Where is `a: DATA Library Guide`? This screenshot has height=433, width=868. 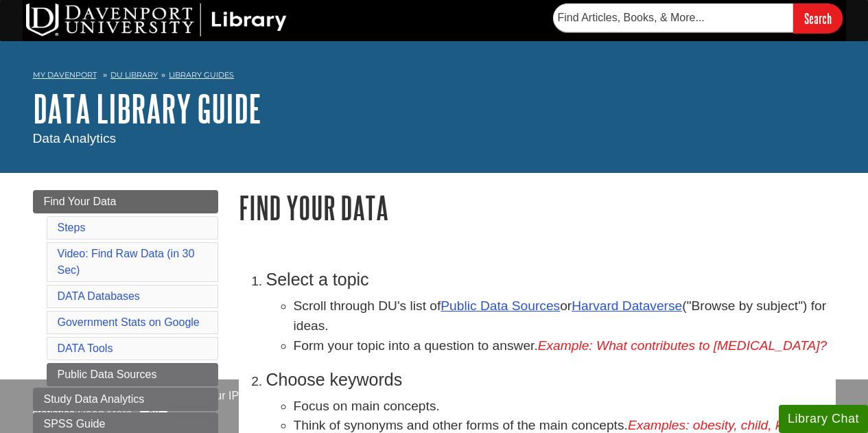
a: DATA Library Guide is located at coordinates (147, 108).